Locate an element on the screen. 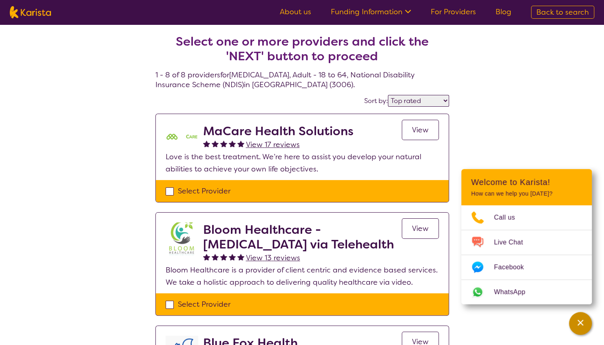  a: Blog is located at coordinates (503, 12).